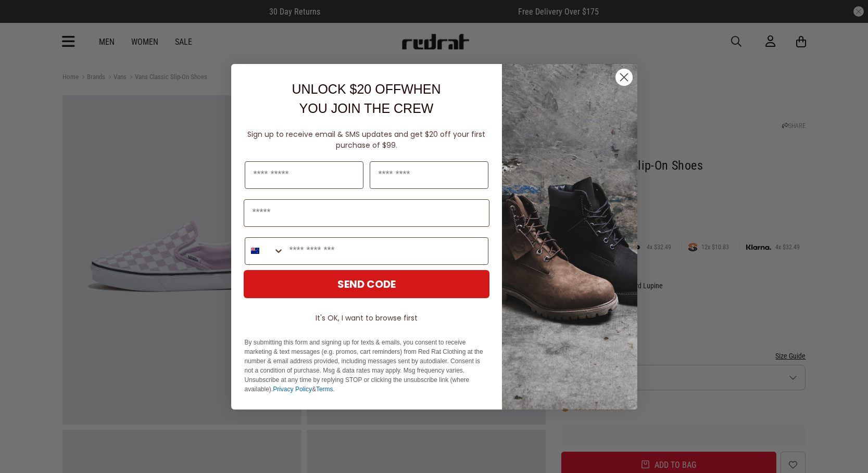  What do you see at coordinates (265, 251) in the screenshot?
I see `button: Search Countries` at bounding box center [265, 251].